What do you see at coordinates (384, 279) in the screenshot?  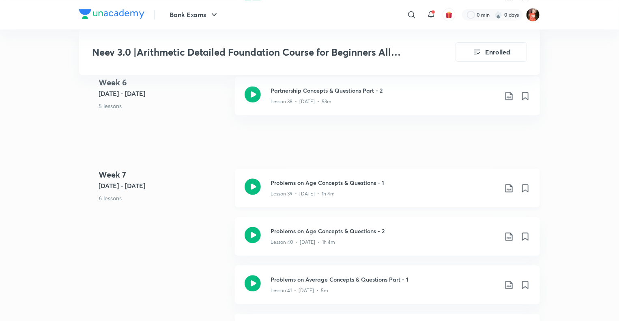 I see `h3: Problems on Average Concepts & Questions Part - 1` at bounding box center [384, 279].